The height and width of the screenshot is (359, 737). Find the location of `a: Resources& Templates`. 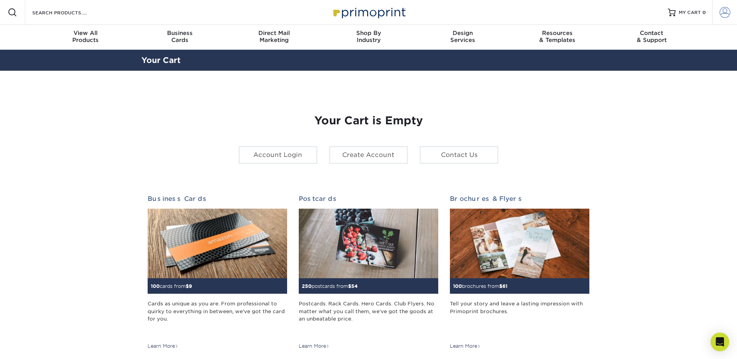

a: Resources& Templates is located at coordinates (557, 37).